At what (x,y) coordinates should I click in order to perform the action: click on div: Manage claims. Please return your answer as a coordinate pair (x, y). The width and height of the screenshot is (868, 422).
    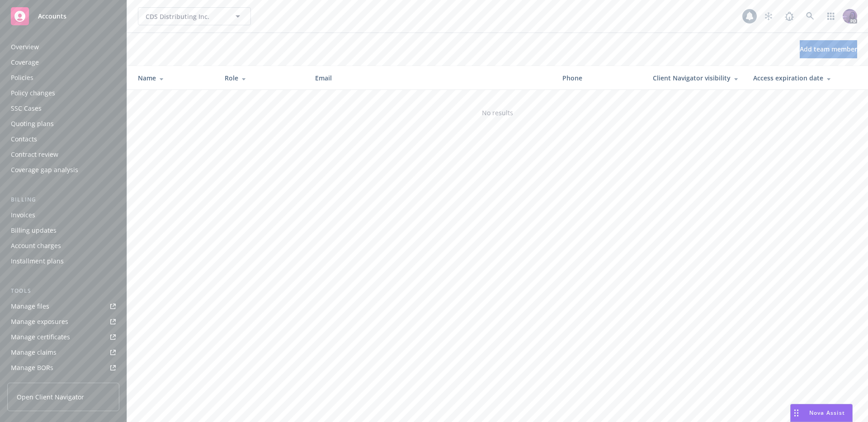
    Looking at the image, I should click on (34, 352).